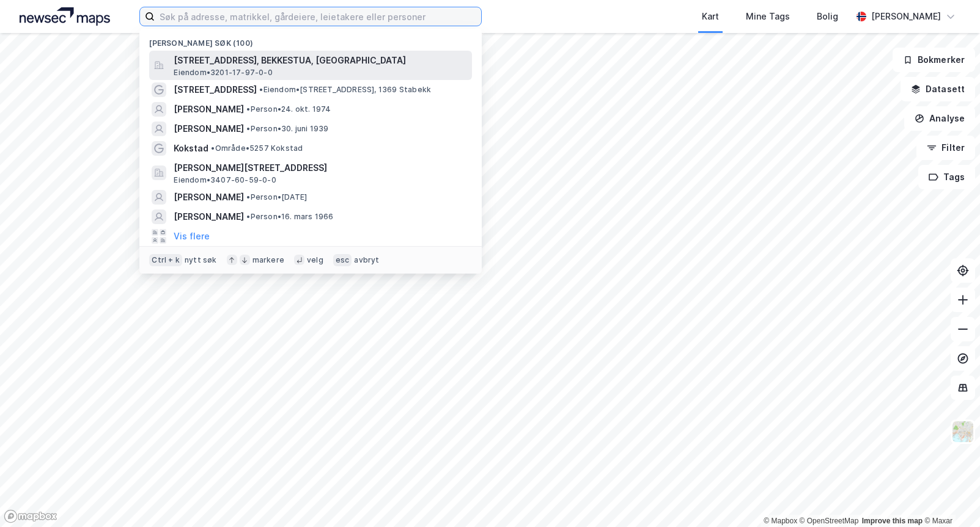  Describe the element at coordinates (200, 260) in the screenshot. I see `div: nytt søk` at that location.